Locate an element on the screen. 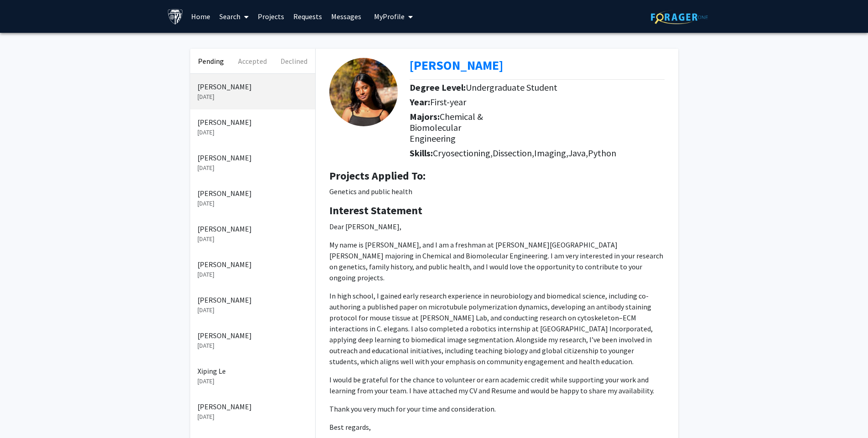  a: Home is located at coordinates (201, 17).